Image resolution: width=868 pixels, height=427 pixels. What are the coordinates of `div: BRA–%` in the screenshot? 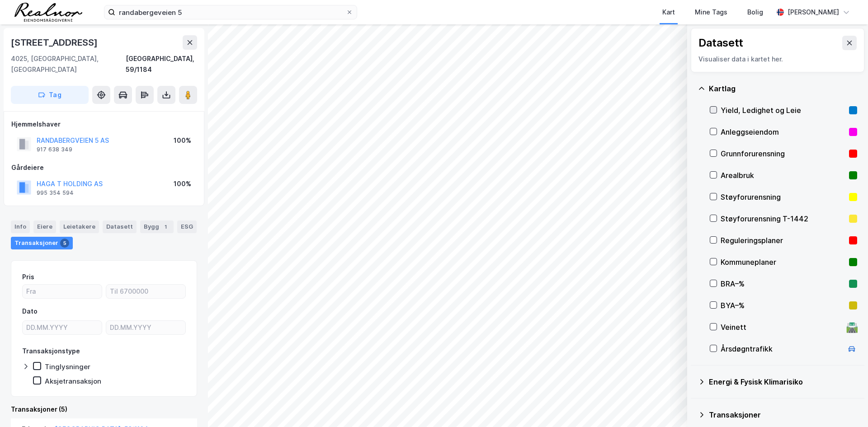 It's located at (783, 284).